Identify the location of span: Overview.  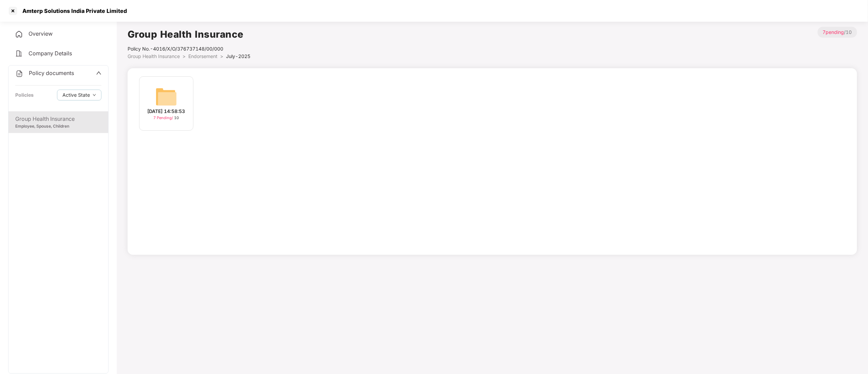
(40, 34).